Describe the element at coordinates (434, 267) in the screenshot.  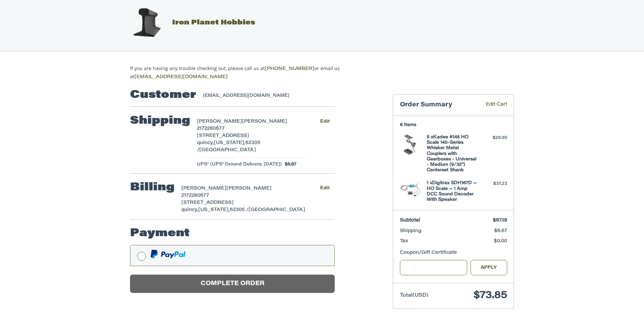
I see `input: Gift Certificate or Coupon Code` at that location.